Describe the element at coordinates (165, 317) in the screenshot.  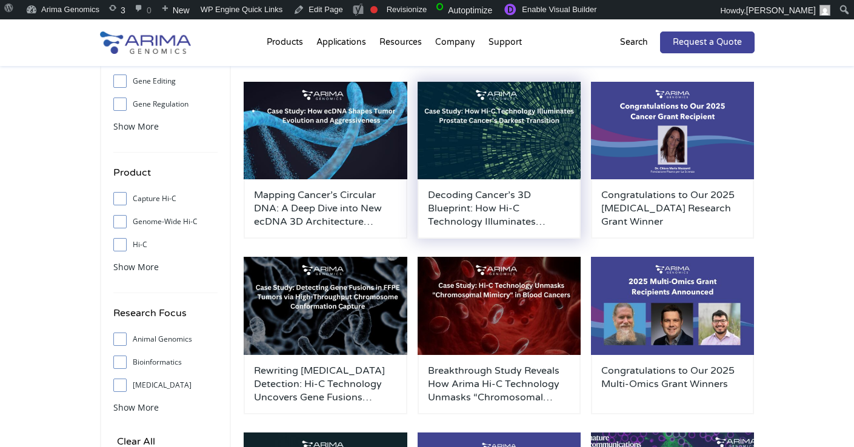
I see `h4: Research Focus` at that location.